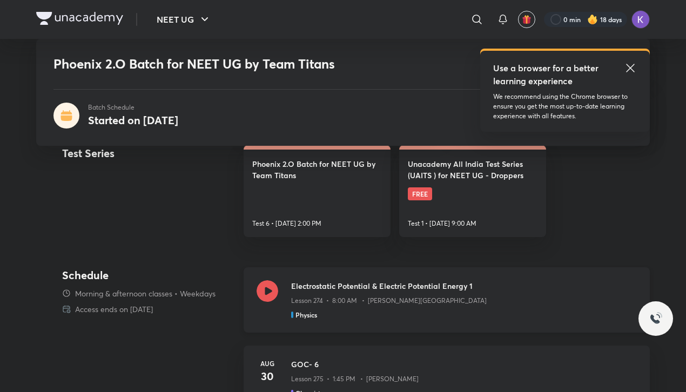 Image resolution: width=686 pixels, height=392 pixels. Describe the element at coordinates (593, 19) in the screenshot. I see `img: streak` at that location.